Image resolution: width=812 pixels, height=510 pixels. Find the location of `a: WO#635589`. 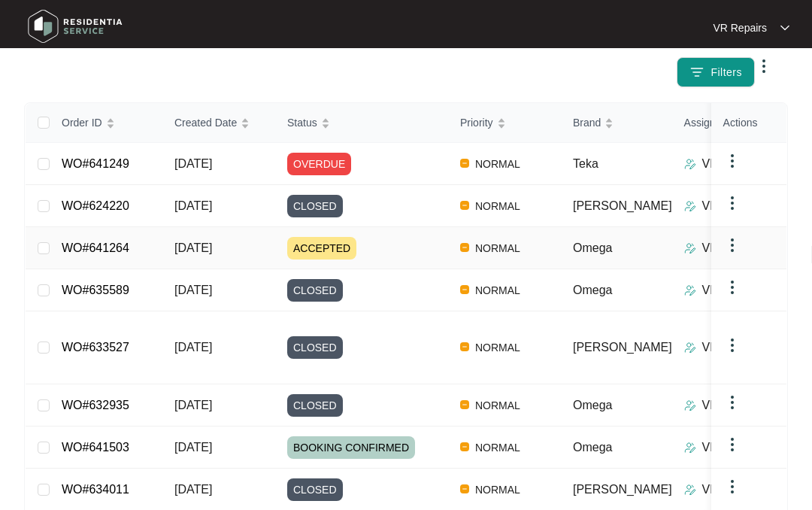

a: WO#635589 is located at coordinates (95, 290).